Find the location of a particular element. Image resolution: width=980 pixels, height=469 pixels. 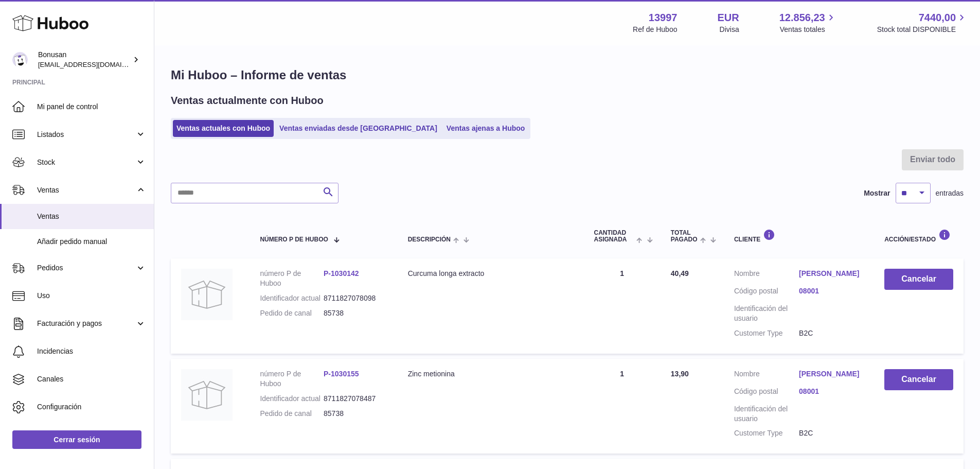

div: Acción/Estado is located at coordinates (919, 236).